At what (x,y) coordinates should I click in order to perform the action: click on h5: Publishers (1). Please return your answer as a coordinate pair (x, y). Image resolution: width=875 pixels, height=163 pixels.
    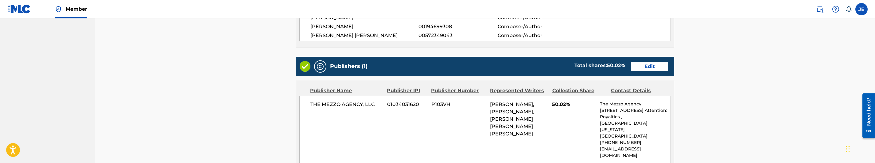
    Looking at the image, I should click on (349, 66).